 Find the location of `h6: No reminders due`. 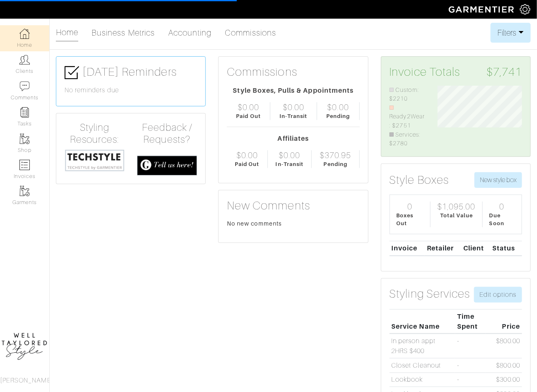

h6: No reminders due is located at coordinates (131, 90).